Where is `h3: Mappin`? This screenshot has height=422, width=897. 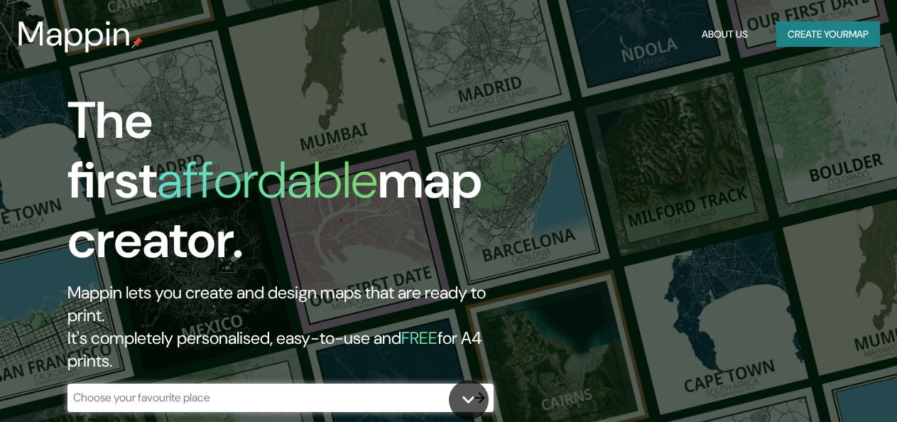 h3: Mappin is located at coordinates (74, 34).